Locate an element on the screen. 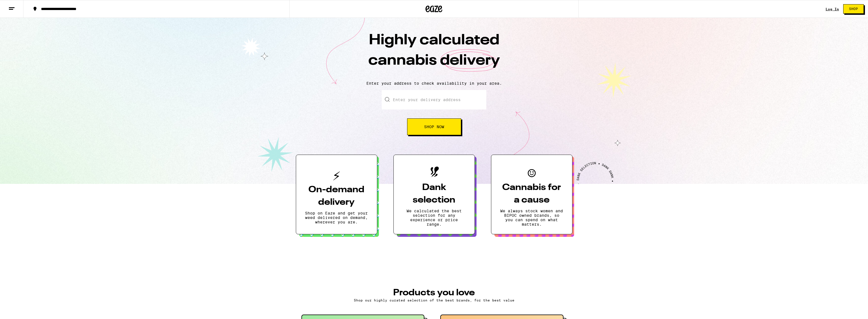  p: Shop on Eaze and get your weed delivered on demand, wherever you are. is located at coordinates (337, 218).